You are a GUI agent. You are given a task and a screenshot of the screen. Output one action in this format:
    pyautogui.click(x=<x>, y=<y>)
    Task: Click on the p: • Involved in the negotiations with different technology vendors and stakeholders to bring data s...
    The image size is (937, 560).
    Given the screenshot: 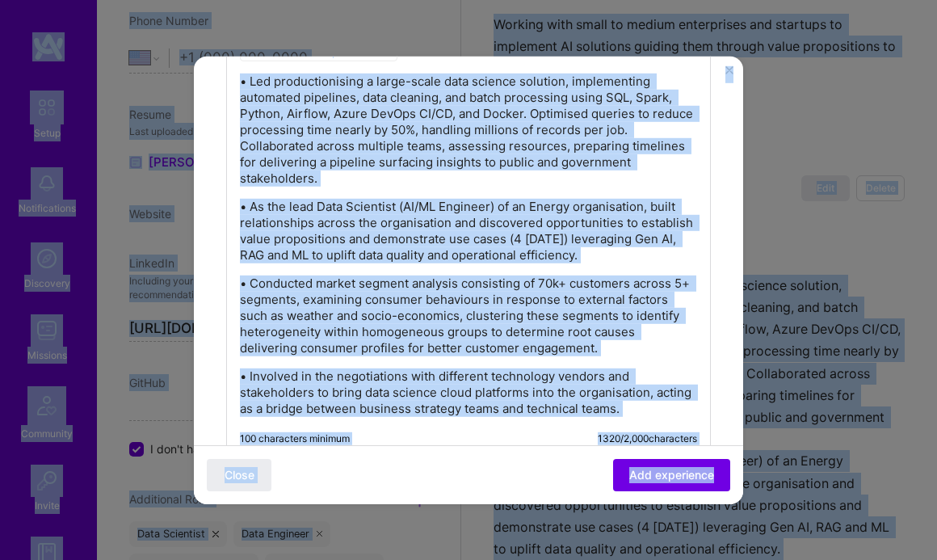 What is the action you would take?
    pyautogui.click(x=469, y=392)
    